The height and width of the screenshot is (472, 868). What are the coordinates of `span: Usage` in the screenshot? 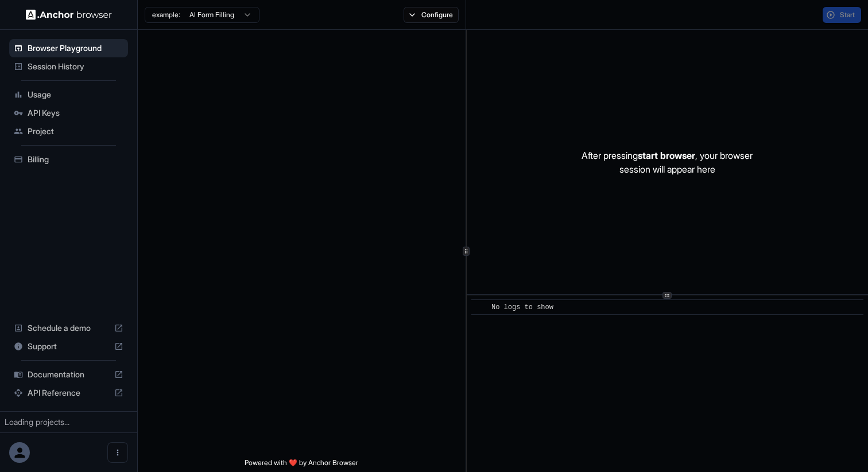 It's located at (75, 95).